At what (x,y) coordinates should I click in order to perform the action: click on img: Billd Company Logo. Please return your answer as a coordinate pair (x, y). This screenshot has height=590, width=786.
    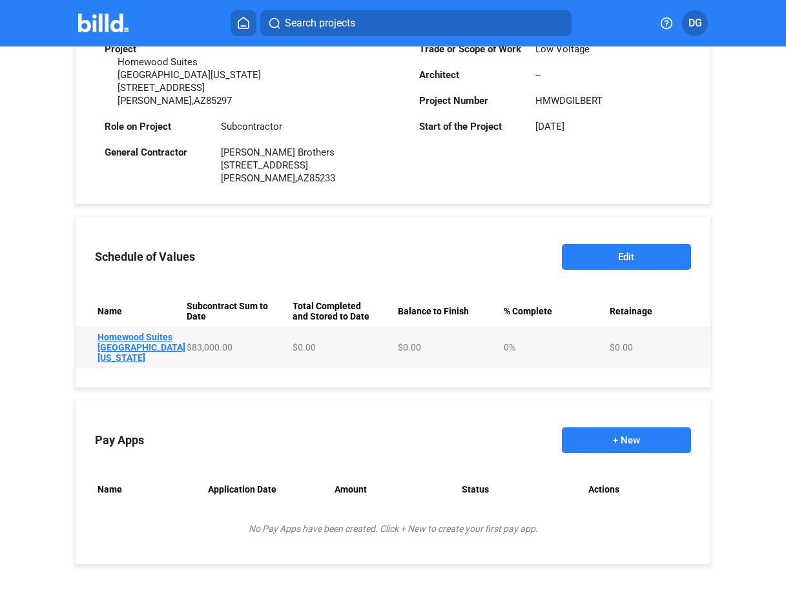
    Looking at the image, I should click on (103, 23).